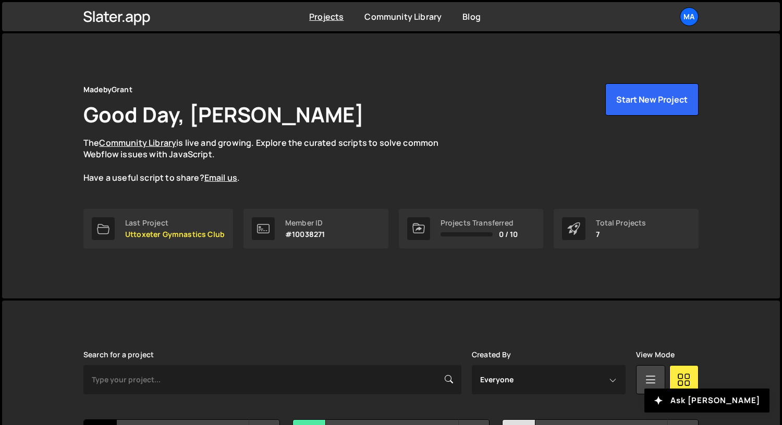  Describe the element at coordinates (158, 229) in the screenshot. I see `a: Last Project Uttoxeter Gymnastics Club` at that location.